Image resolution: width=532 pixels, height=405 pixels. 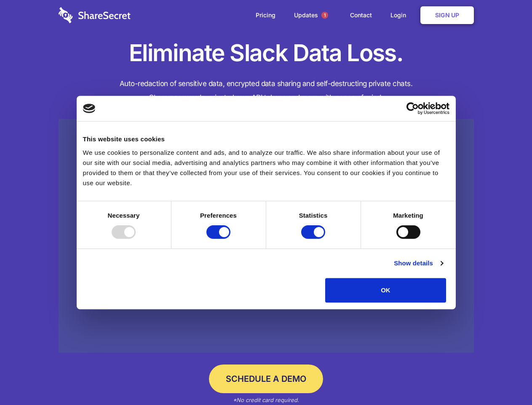 What do you see at coordinates (419, 263) in the screenshot?
I see `a: Show details` at bounding box center [419, 263].